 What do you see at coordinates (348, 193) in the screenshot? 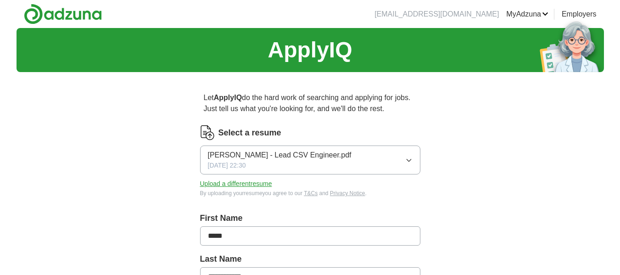
I see `a: Privacy Notice` at bounding box center [348, 193].